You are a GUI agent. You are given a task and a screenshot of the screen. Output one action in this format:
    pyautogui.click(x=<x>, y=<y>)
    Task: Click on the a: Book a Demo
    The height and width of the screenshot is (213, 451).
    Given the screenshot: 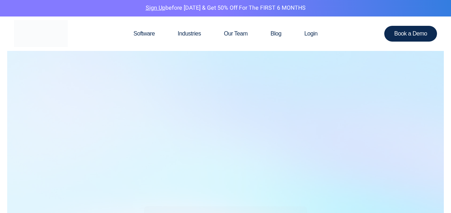 What is the action you would take?
    pyautogui.click(x=411, y=34)
    